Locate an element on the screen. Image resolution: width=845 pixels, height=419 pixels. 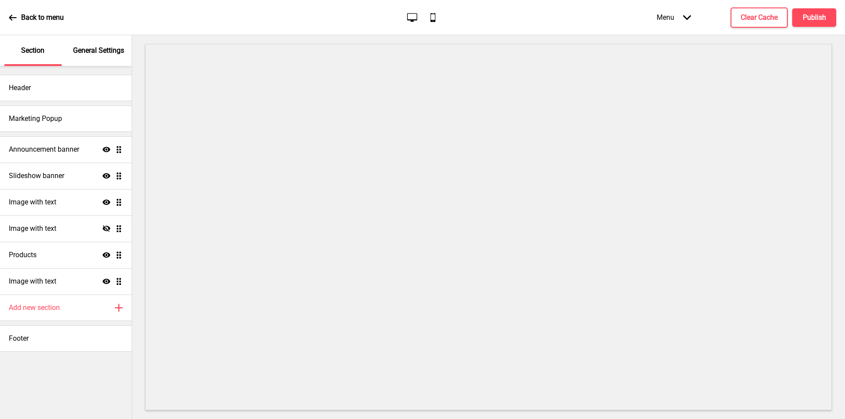
h4: Add new section is located at coordinates (34, 308).